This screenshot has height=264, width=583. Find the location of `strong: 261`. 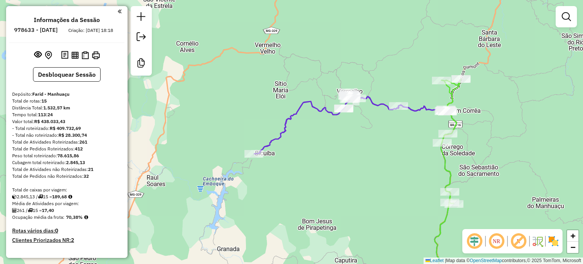

strong: 261 is located at coordinates (83, 142).